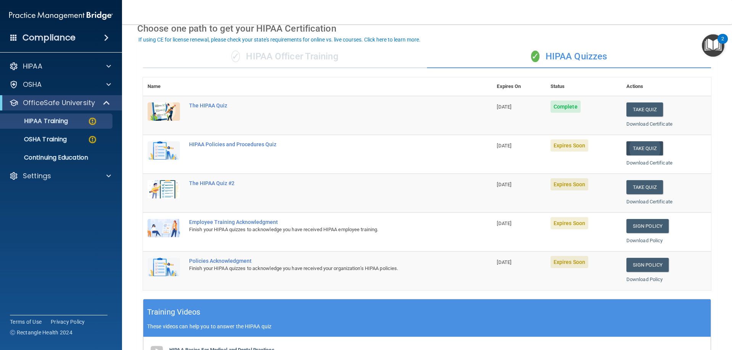  What do you see at coordinates (285, 57) in the screenshot?
I see `div: HIPAA Officer Training` at bounding box center [285, 57].